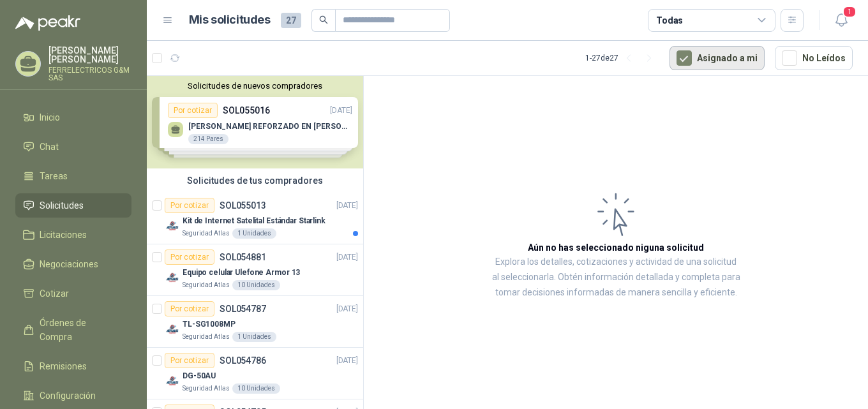  I want to click on p: SOL055013, so click(243, 205).